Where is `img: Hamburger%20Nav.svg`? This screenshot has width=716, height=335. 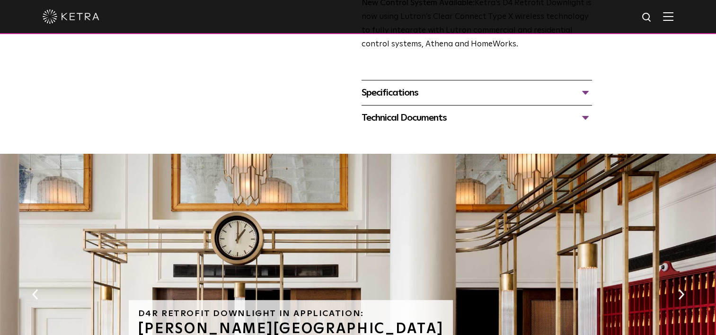
img: Hamburger%20Nav.svg is located at coordinates (669, 16).